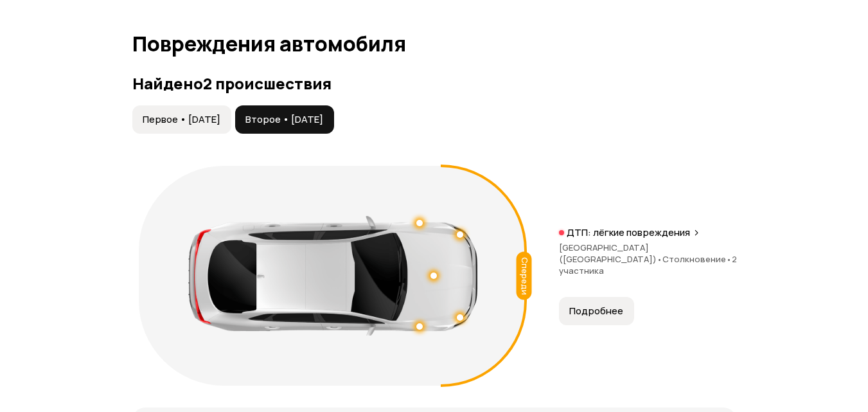 The width and height of the screenshot is (868, 412). I want to click on span: Подробнее, so click(596, 311).